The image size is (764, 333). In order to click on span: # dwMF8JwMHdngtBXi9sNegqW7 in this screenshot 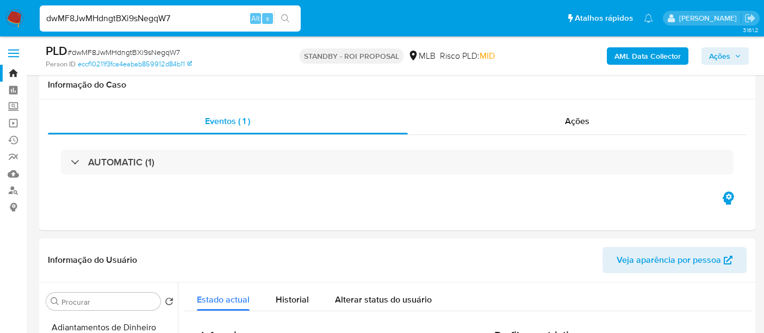, I will do `click(123, 52)`.